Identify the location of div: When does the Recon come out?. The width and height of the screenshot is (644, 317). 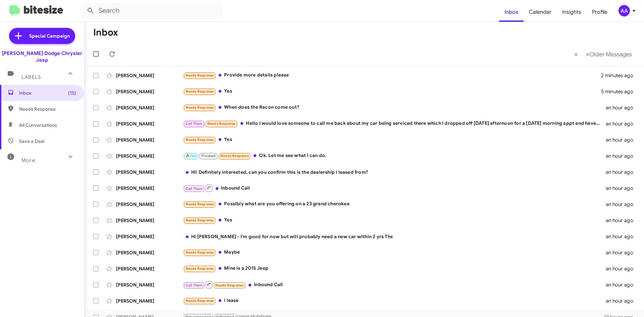
(395, 108).